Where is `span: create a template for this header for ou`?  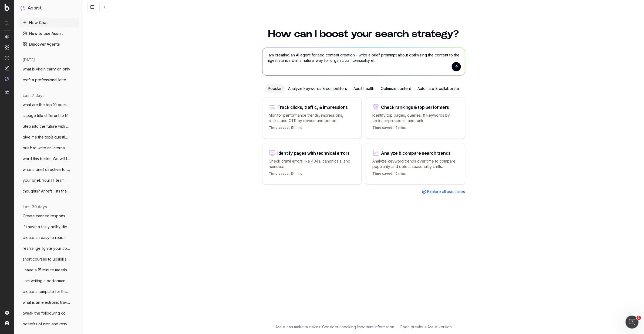 span: create a template for this header for ou is located at coordinates (46, 292).